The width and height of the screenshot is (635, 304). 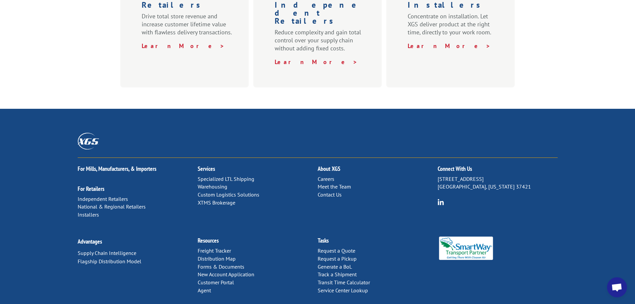 What do you see at coordinates (221, 266) in the screenshot?
I see `a: Forms & Documents` at bounding box center [221, 266].